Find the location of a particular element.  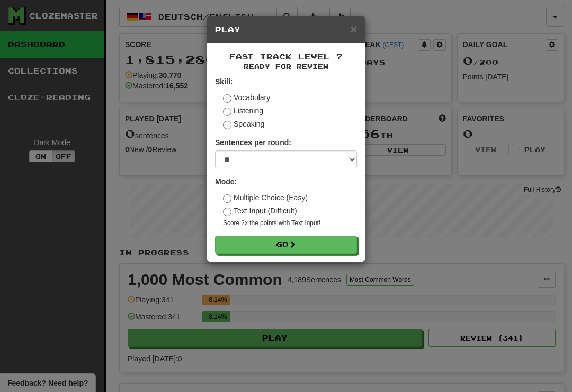

label: Speaking is located at coordinates (244, 124).